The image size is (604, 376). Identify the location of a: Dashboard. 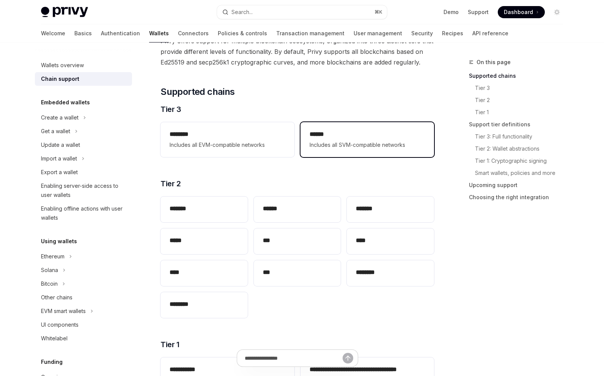
(521, 12).